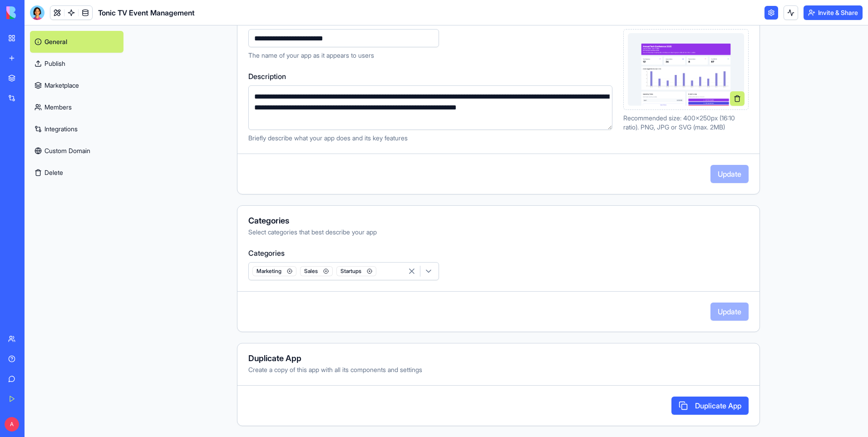  Describe the element at coordinates (77, 42) in the screenshot. I see `a: General` at that location.